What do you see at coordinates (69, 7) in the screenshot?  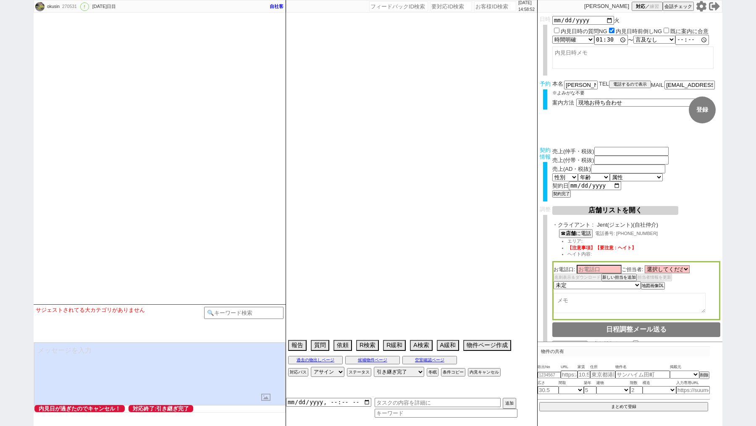 I see `div: 270531` at bounding box center [69, 7].